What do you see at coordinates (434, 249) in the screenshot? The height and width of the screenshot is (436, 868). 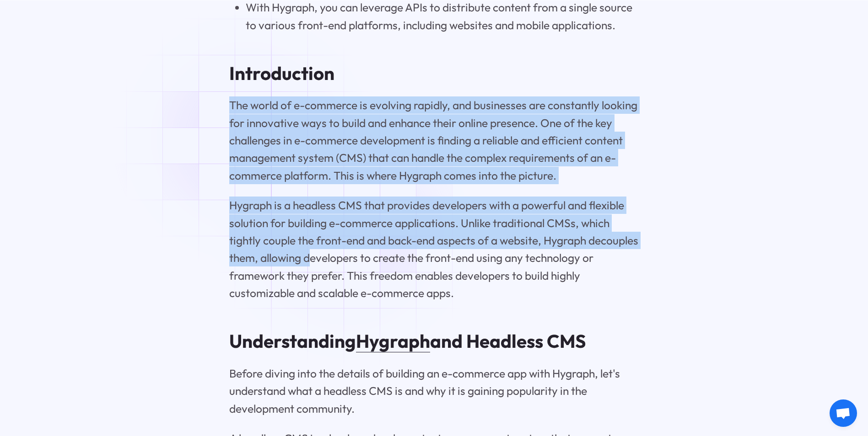 I see `p: Hygraph is a headless CMS that provides developers with a powerful and flexible solution for buil...` at bounding box center [434, 249].